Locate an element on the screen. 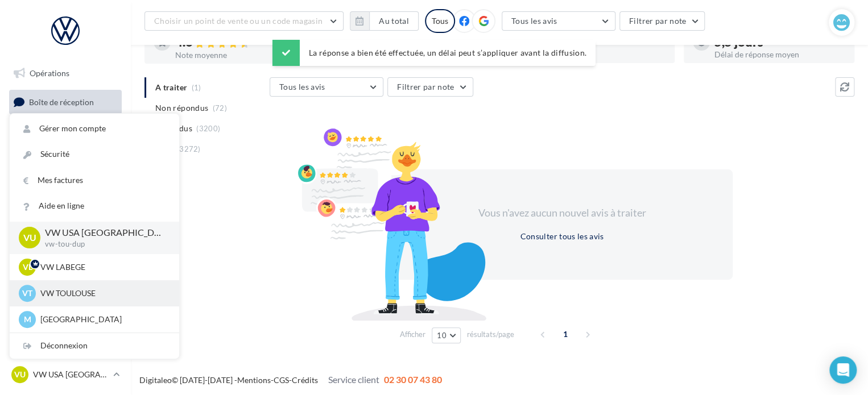 This screenshot has width=868, height=395. span: (3272) is located at coordinates (189, 149).